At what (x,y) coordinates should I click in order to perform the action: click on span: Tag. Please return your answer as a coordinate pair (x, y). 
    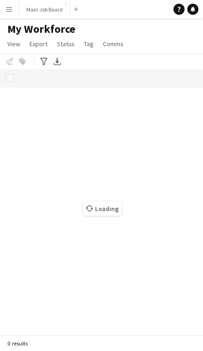
    Looking at the image, I should click on (89, 44).